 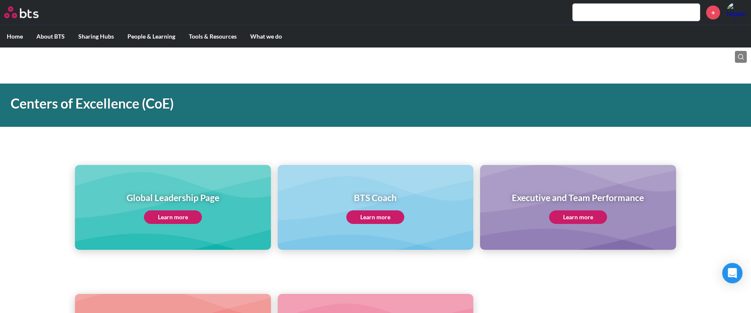 What do you see at coordinates (266, 36) in the screenshot?
I see `label: What we do` at bounding box center [266, 36].